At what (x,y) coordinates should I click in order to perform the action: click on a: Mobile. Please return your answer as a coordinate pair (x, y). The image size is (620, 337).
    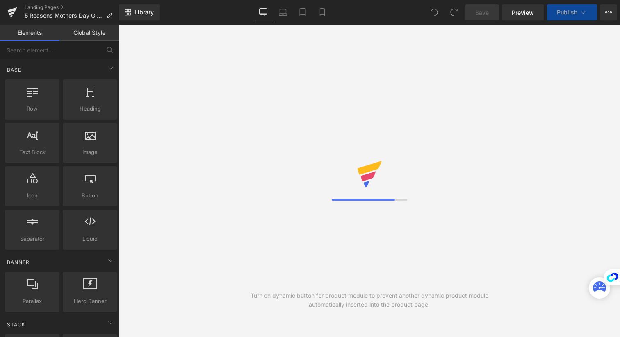
    Looking at the image, I should click on (322, 12).